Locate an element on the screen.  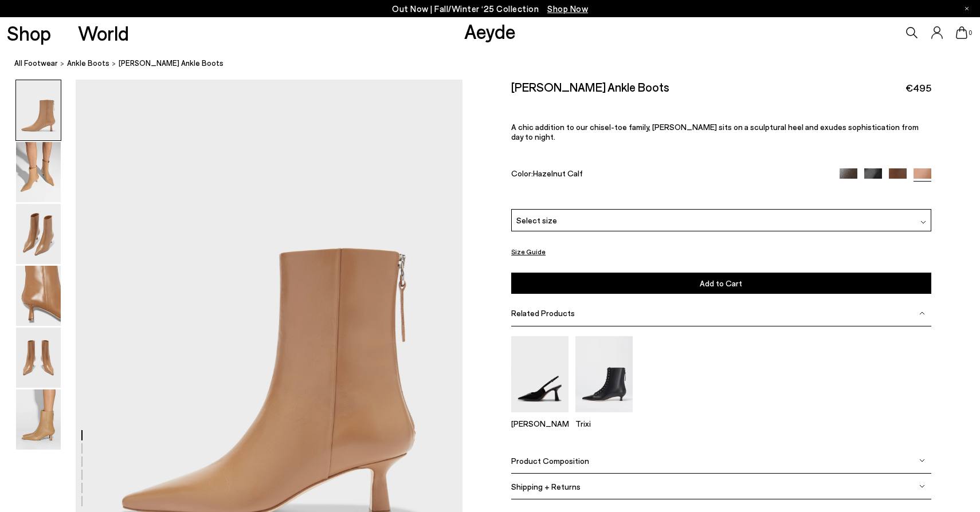
a: ankle boots is located at coordinates (89, 63).